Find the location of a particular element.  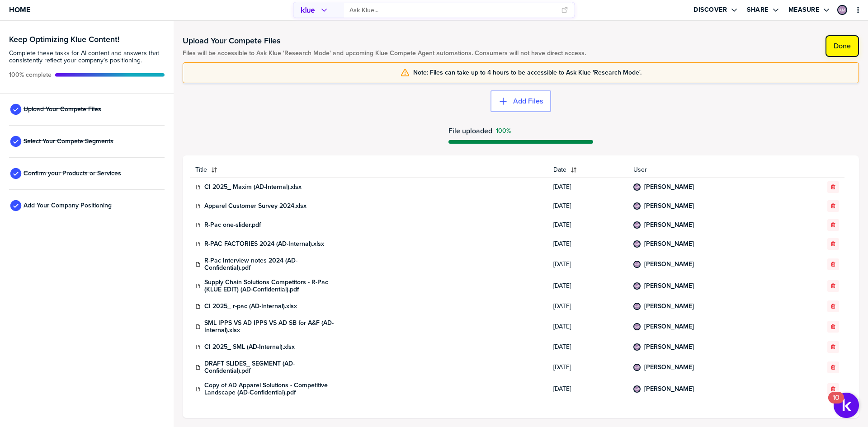

h3: Keep Optimizing Klue Content! is located at coordinates (87, 39).